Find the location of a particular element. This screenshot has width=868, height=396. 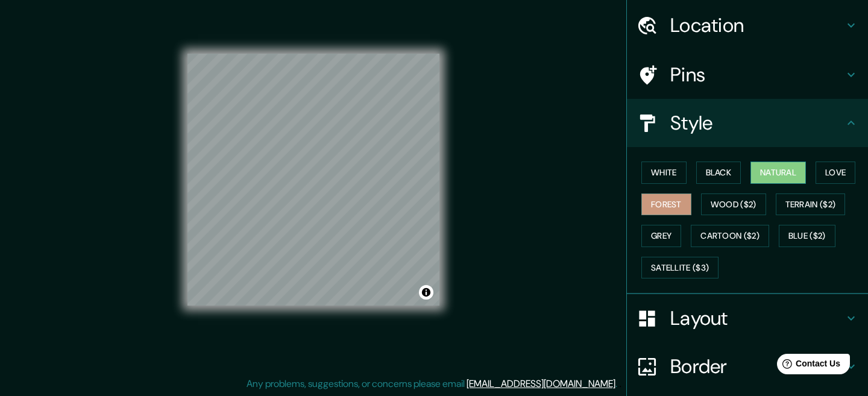

button: Cartoon ($2) is located at coordinates (730, 236).